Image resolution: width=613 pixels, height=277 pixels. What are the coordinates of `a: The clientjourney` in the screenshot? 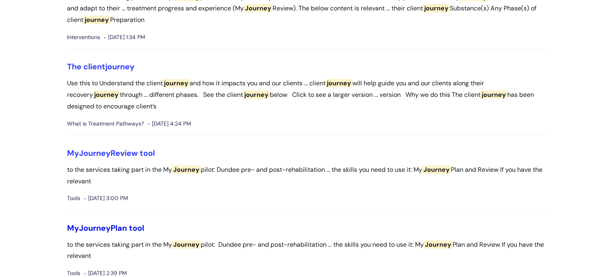 It's located at (101, 67).